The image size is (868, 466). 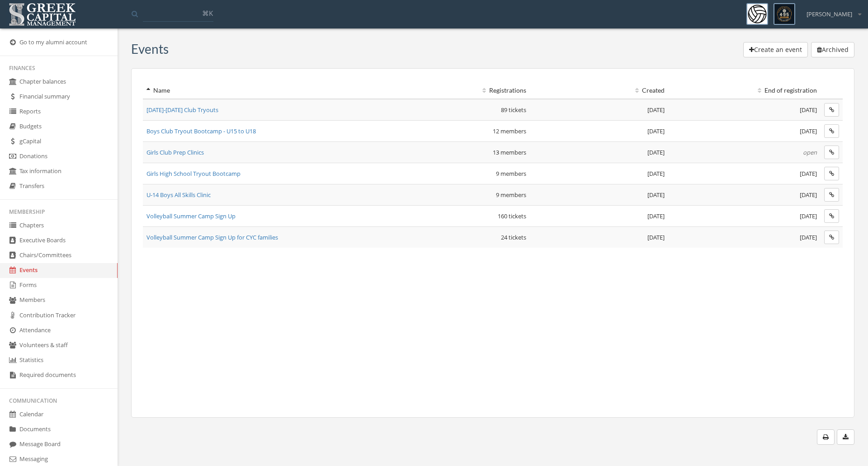 I want to click on td: 160 tickets, so click(x=454, y=216).